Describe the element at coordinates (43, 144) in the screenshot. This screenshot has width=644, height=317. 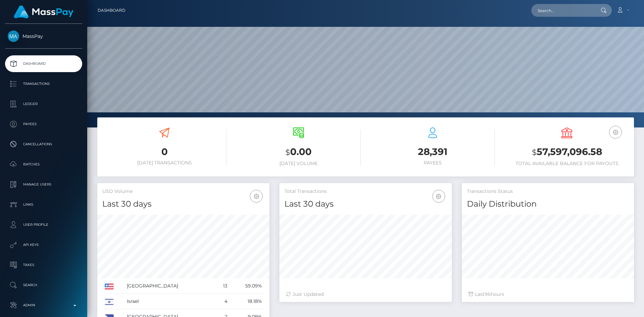
I see `p: Cancellations` at that location.